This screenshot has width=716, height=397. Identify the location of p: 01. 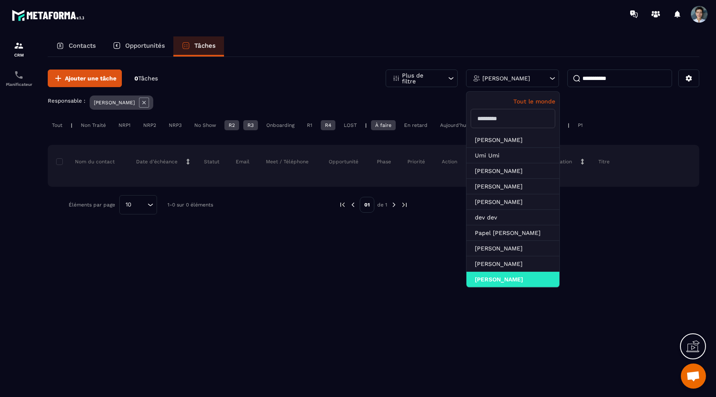
(367, 205).